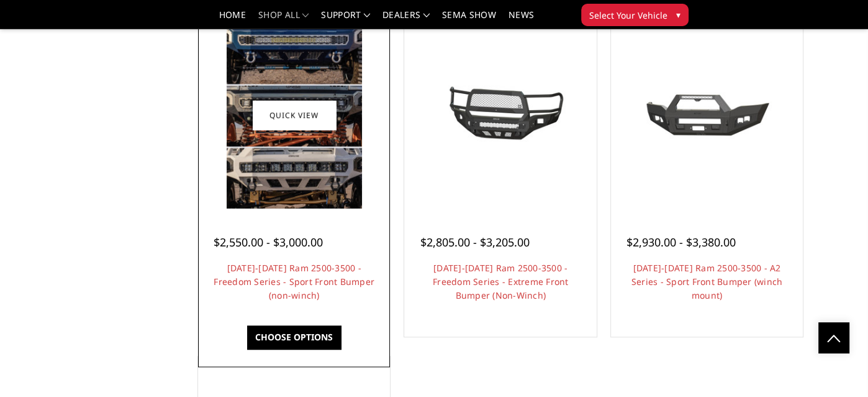 Image resolution: width=868 pixels, height=397 pixels. What do you see at coordinates (469, 19) in the screenshot?
I see `a: SEMA Show` at bounding box center [469, 19].